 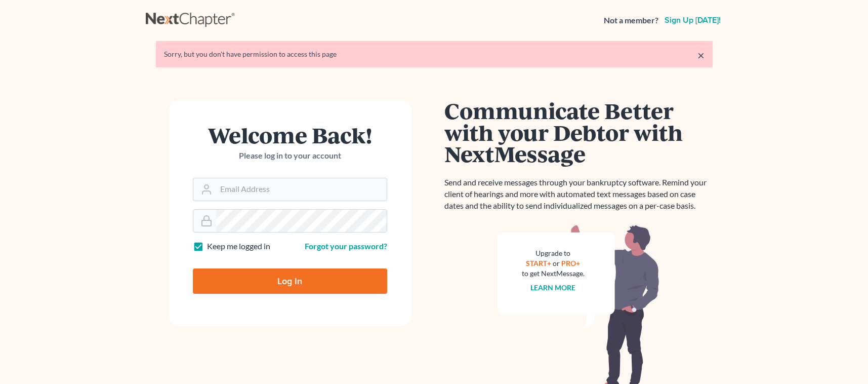 I want to click on div: to get NextMessage., so click(x=553, y=273).